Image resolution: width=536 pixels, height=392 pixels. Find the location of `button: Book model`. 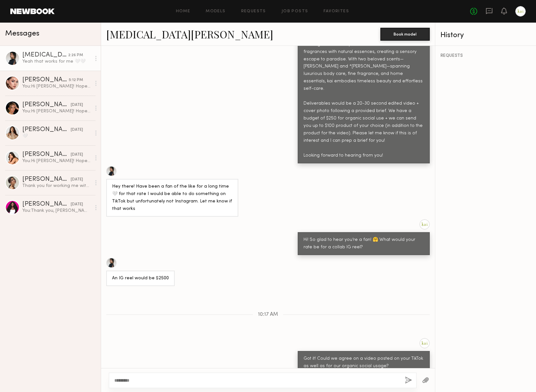

button: Book model is located at coordinates (405, 35).